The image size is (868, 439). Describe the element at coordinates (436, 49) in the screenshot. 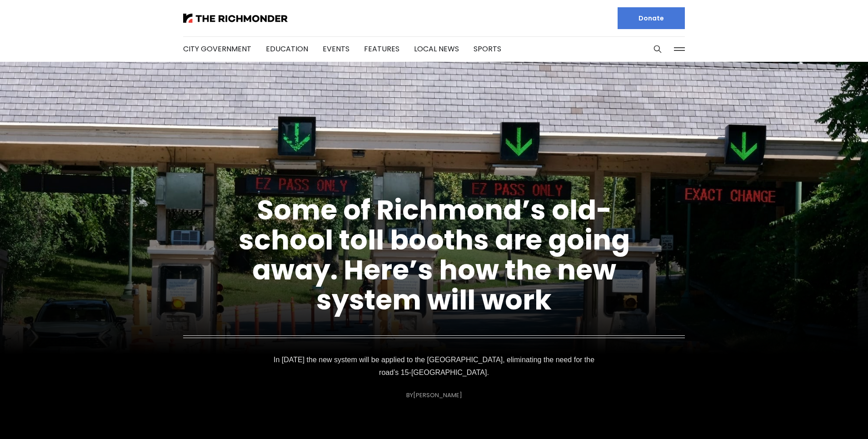

I see `a: Local News` at that location.